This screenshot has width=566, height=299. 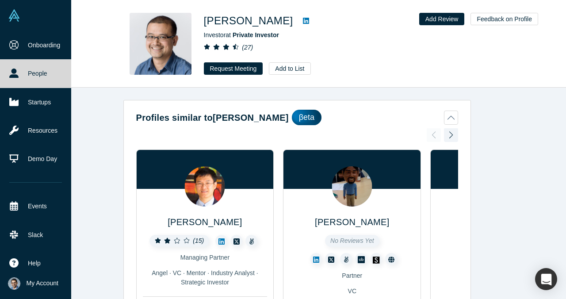 What do you see at coordinates (242, 35) in the screenshot?
I see `span: Investor at` at bounding box center [242, 35].